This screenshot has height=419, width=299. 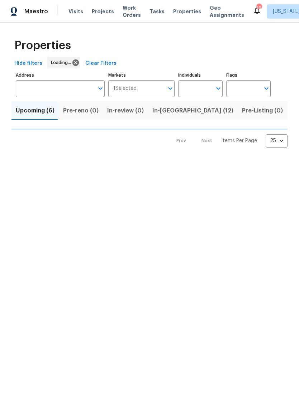 What do you see at coordinates (64, 63) in the screenshot?
I see `div: Loading...` at bounding box center [64, 63].